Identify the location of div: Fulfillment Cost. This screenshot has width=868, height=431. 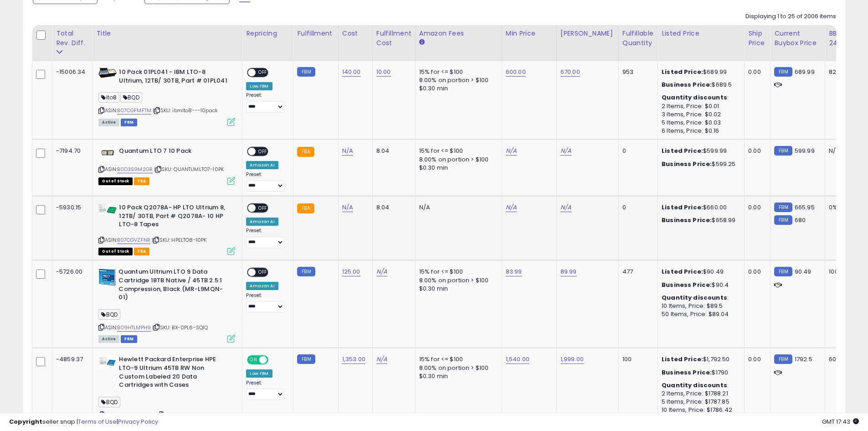
(394, 39).